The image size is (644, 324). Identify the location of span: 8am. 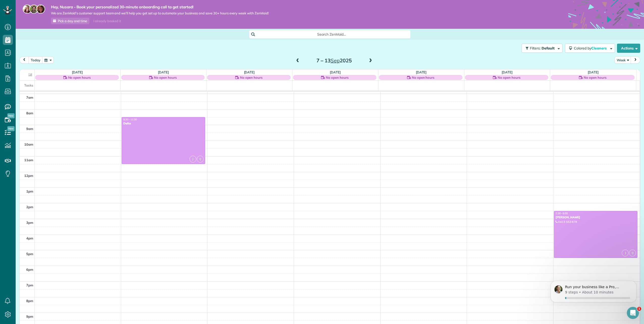
(30, 113).